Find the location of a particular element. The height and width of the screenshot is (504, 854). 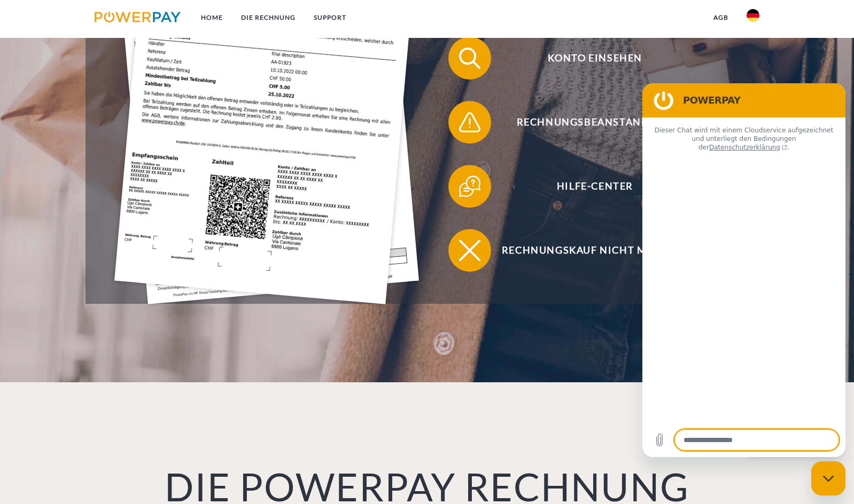

span: Rechnungskauf nicht möglich is located at coordinates (594, 250).